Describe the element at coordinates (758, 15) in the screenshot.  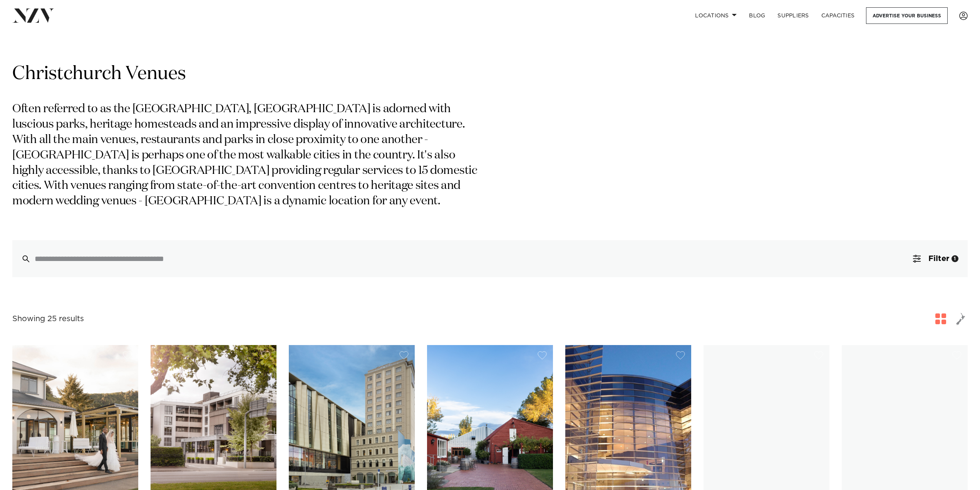
I see `a: BLOG` at that location.